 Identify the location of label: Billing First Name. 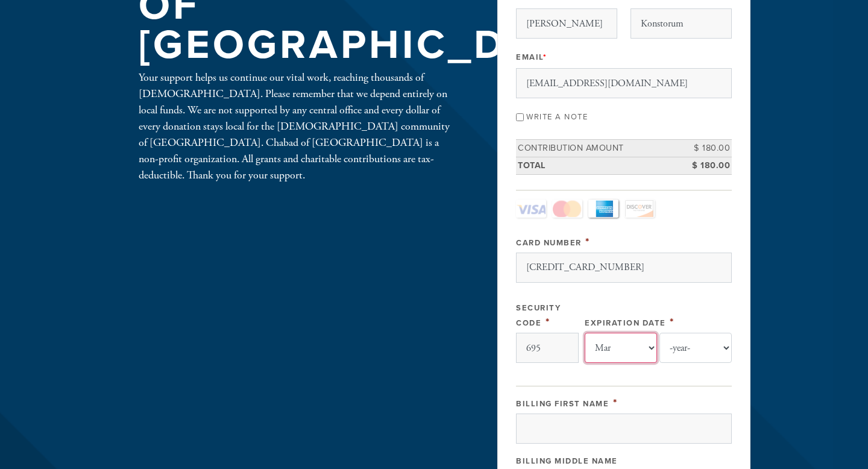
(562, 404).